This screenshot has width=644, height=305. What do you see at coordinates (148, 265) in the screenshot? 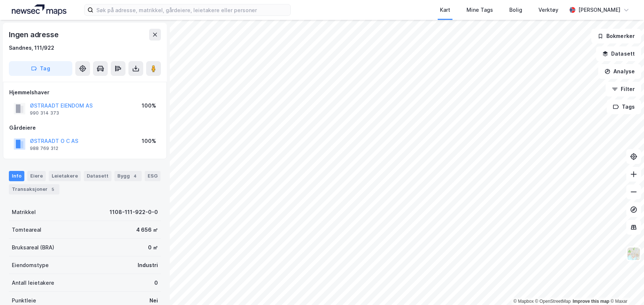
I see `div: Industri` at bounding box center [148, 265].